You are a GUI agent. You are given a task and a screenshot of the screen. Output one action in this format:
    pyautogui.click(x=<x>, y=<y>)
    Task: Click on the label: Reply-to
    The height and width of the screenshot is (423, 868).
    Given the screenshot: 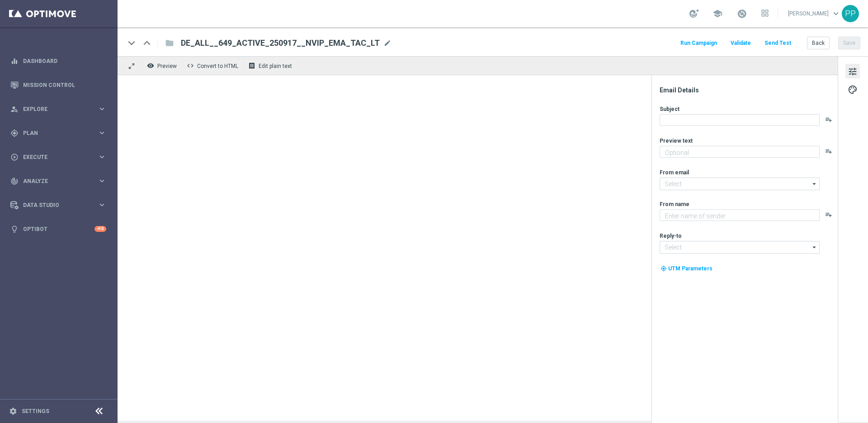 What is the action you would take?
    pyautogui.click(x=671, y=236)
    